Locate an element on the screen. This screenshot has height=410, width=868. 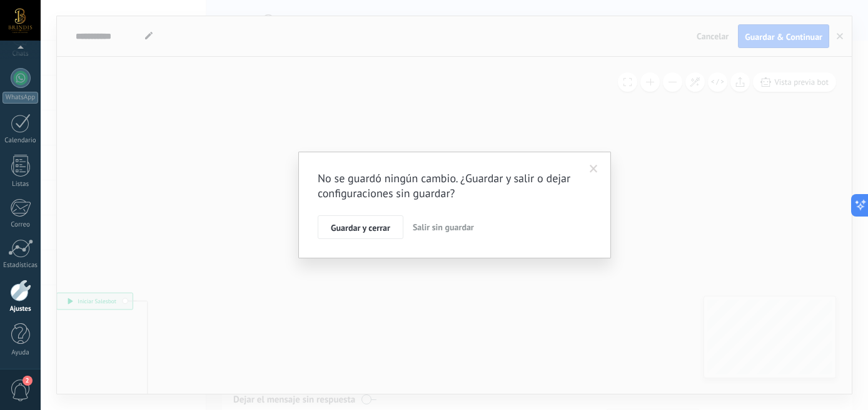
span: 2 is located at coordinates (27, 381).